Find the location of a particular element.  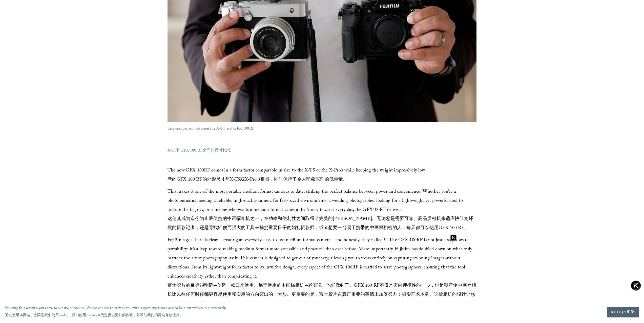

span: 富士胶片的目标很明确--创造一款日常使用、易于使用的中画幅相机--老实说，他们做到了。GFX 100 RF不仅是迈向便携性的一步，也是朝着使中画幅相机比以往任何时候都更容易使用和实用的方向迈出的... is located at coordinates (322, 300).